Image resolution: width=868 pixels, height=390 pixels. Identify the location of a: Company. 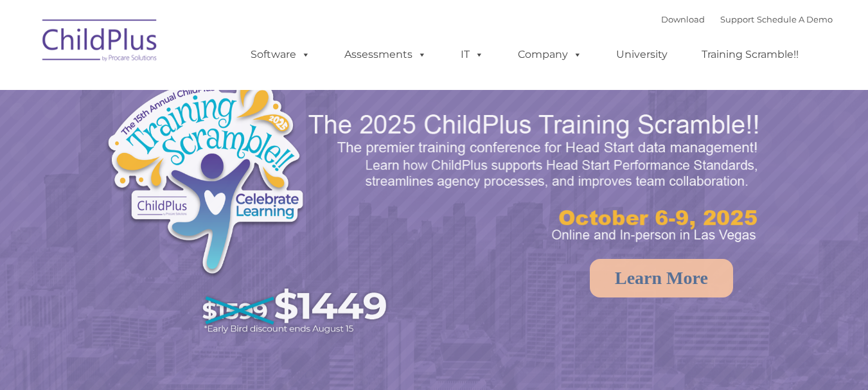
(550, 55).